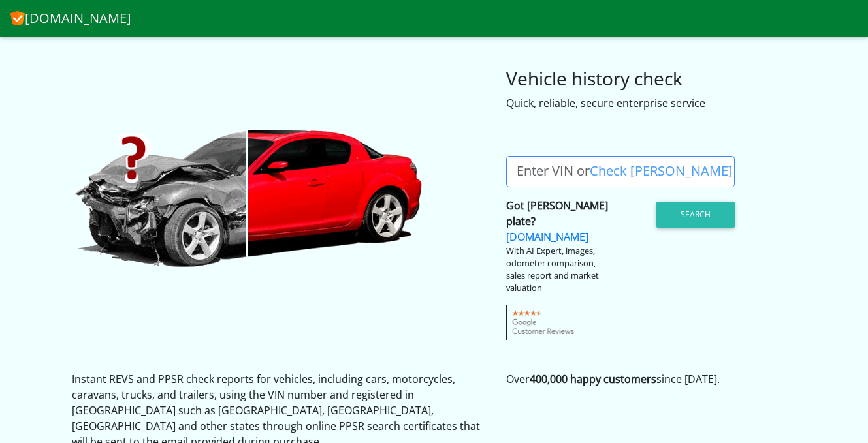 This screenshot has height=443, width=868. What do you see at coordinates (248, 198) in the screenshot?
I see `img: CheckVIN` at bounding box center [248, 198].